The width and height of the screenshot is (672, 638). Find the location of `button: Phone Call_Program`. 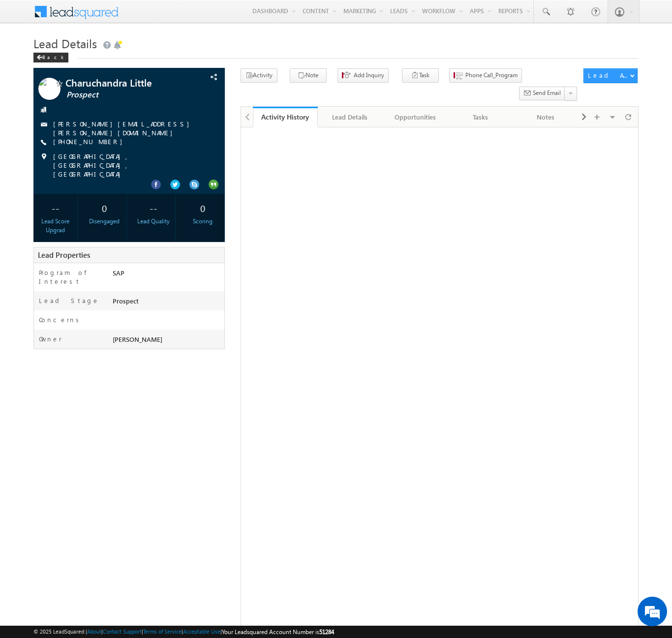

button: Phone Call_Program is located at coordinates (485, 75).